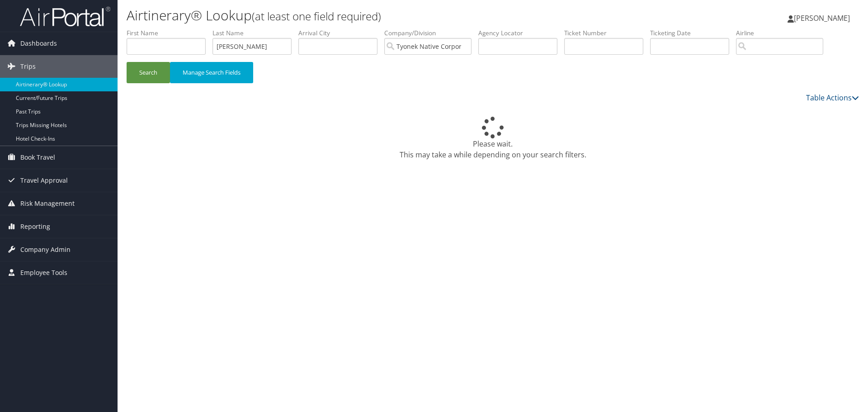  I want to click on span: Employee Tools, so click(44, 272).